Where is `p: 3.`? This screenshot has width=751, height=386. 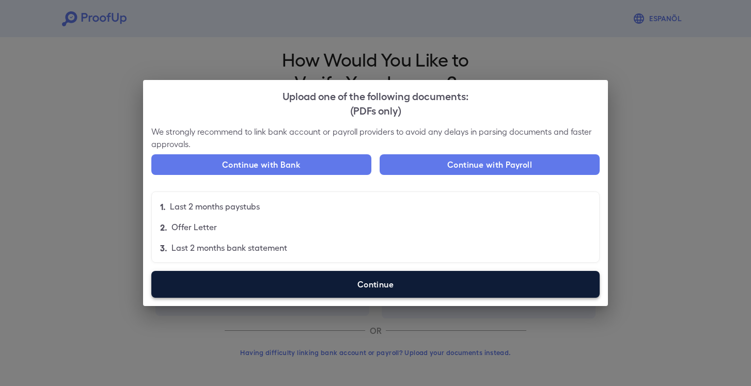
p: 3. is located at coordinates (164, 248).